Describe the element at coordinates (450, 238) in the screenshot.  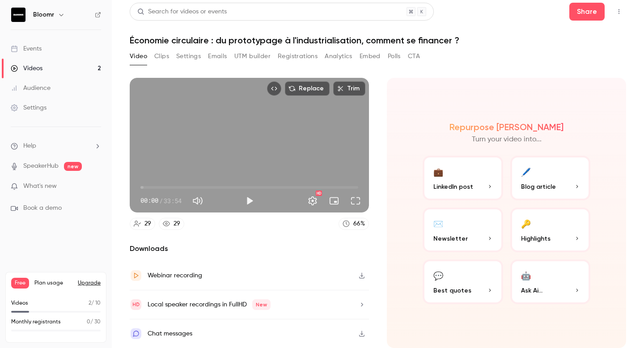
I see `span: Newsletter` at that location.